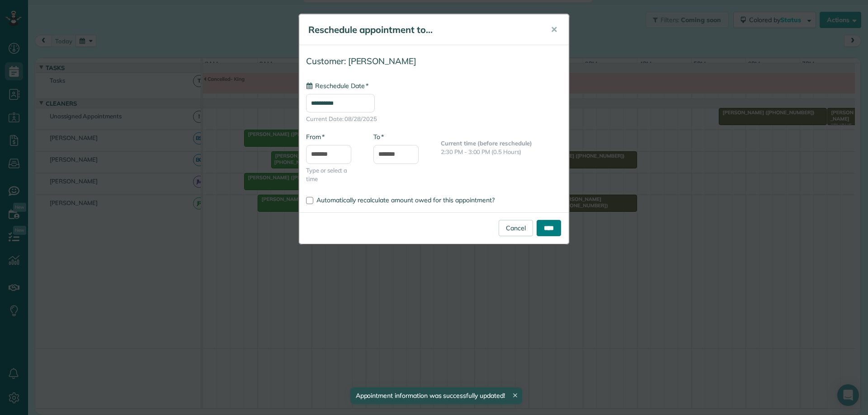 This screenshot has width=868, height=415. What do you see at coordinates (501, 152) in the screenshot?
I see `p: 2:30 PM - 3:00 PM (0.5 Hours)` at bounding box center [501, 152].